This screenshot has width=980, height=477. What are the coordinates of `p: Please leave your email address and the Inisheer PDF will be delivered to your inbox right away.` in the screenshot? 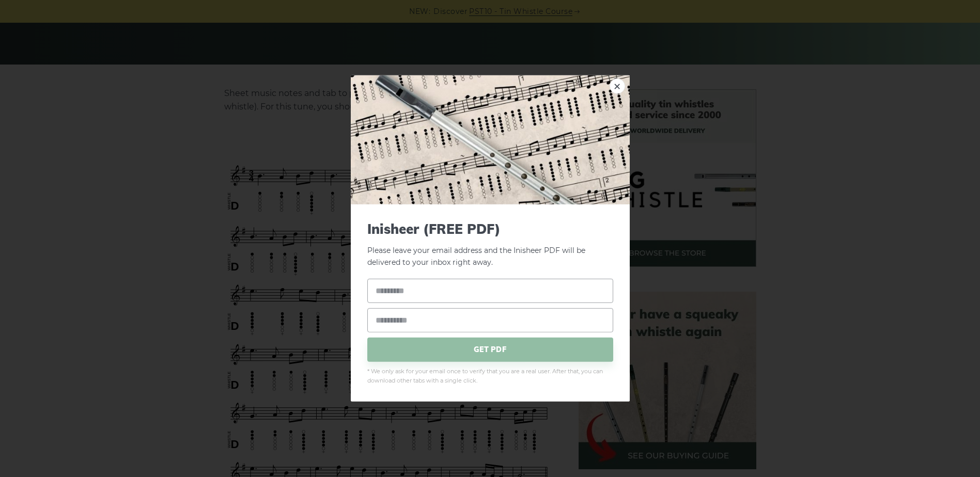 It's located at (490, 245).